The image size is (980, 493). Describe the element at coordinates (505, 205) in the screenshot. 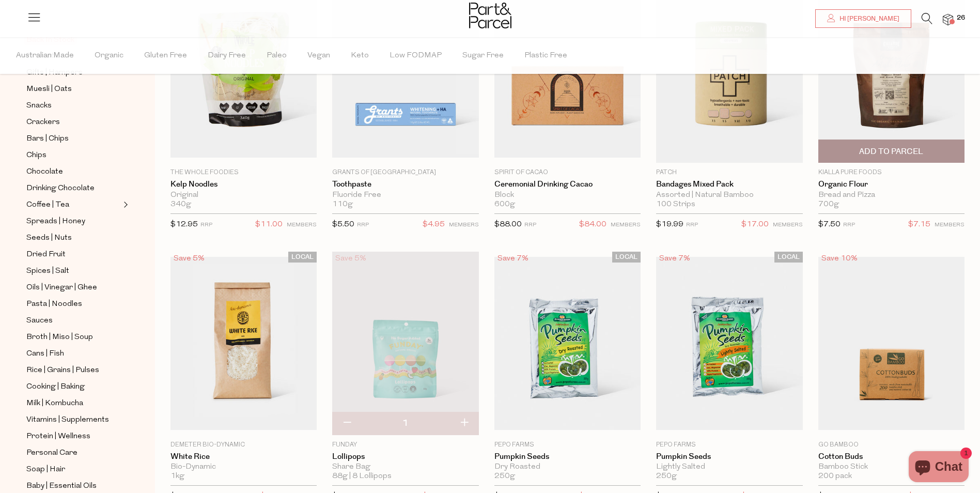

I see `span: 600g` at that location.